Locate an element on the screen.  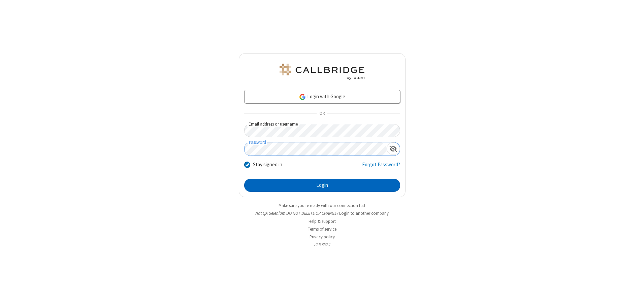
input: Email address or username is located at coordinates (322, 130).